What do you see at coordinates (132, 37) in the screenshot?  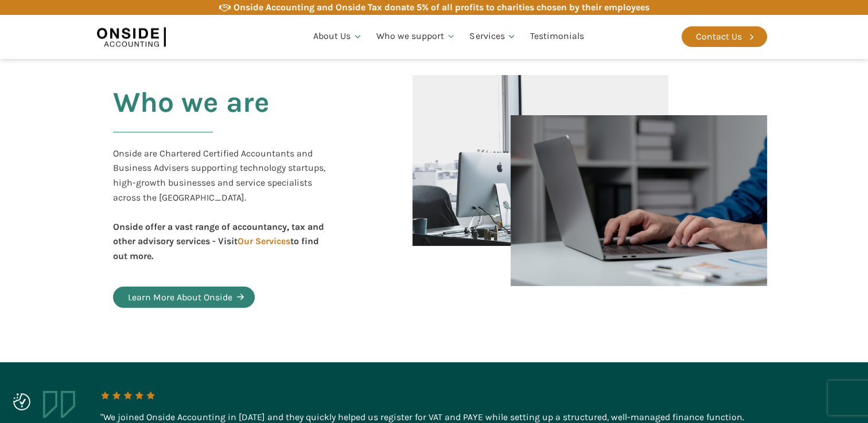 I see `img: Onside Accounting` at bounding box center [132, 37].